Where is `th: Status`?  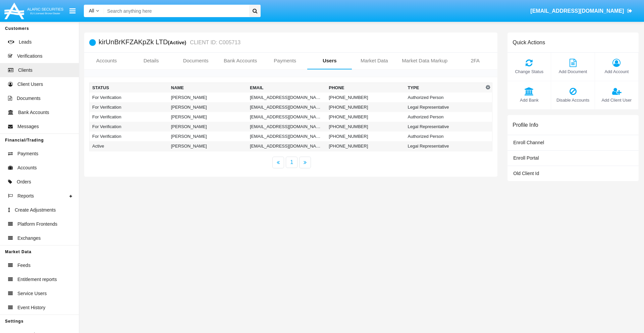
th: Status is located at coordinates (129, 88).